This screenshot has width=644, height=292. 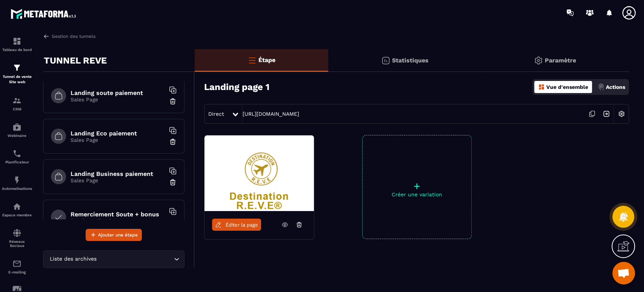 I want to click on p: Espace membre, so click(x=17, y=215).